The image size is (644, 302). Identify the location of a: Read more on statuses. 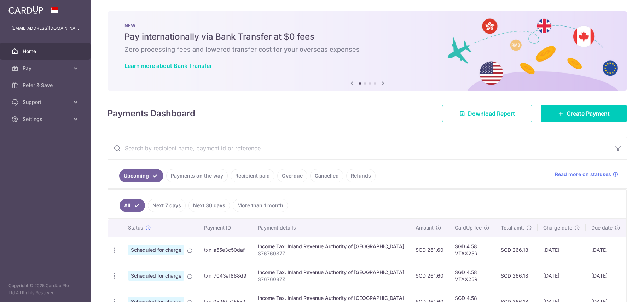
(586, 175).